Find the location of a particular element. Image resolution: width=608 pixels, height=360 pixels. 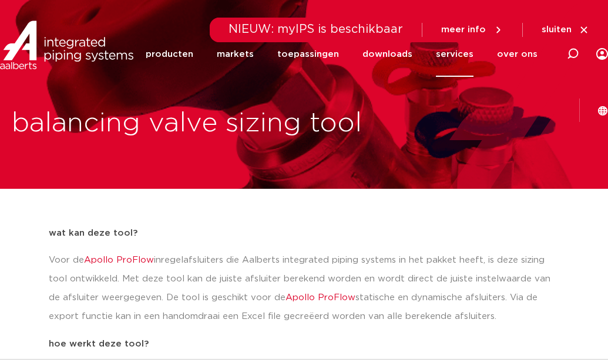

h1: balancing valve sizing tool is located at coordinates (303, 124).